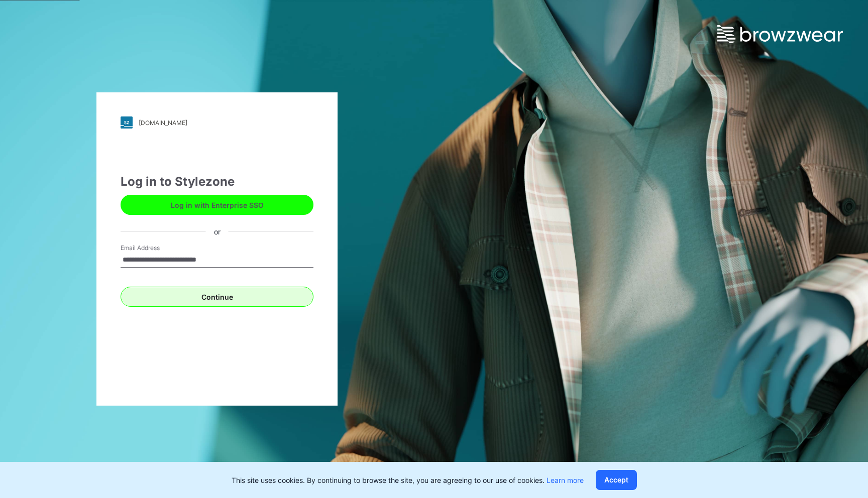 This screenshot has width=868, height=498. What do you see at coordinates (217, 182) in the screenshot?
I see `div: Log in to Stylezone` at bounding box center [217, 182].